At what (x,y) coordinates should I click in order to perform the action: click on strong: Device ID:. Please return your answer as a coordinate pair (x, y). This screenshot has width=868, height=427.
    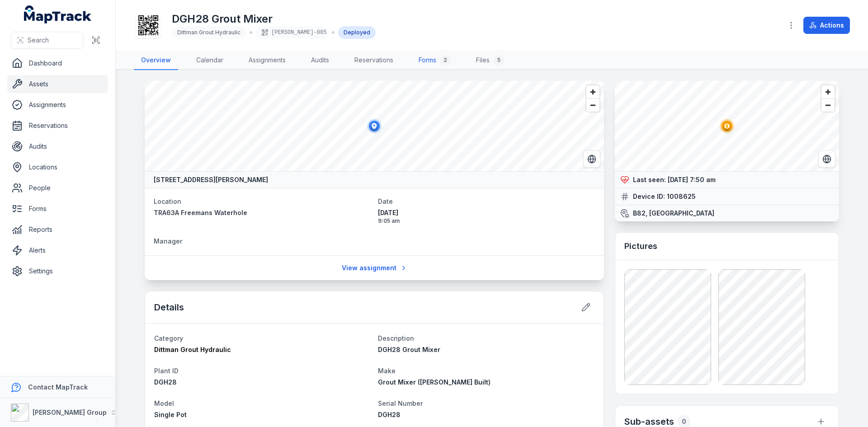
    Looking at the image, I should click on (649, 197).